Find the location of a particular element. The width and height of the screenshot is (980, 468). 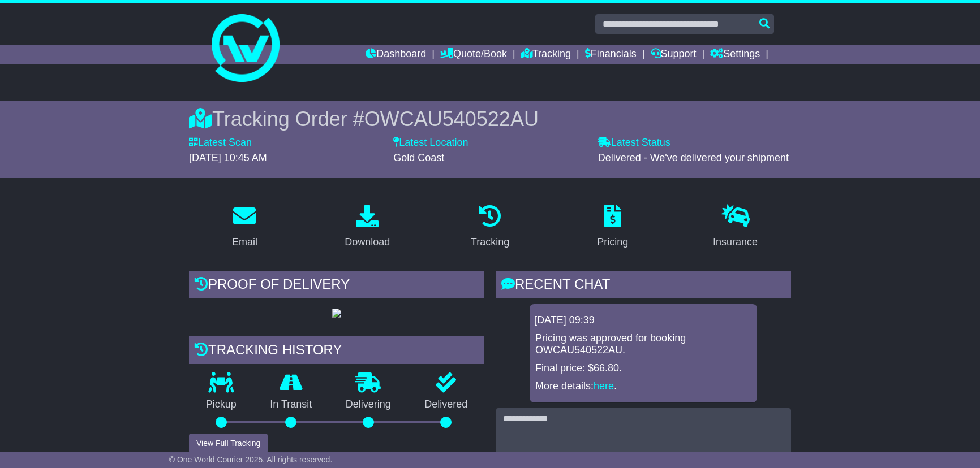

div: Pricing is located at coordinates (612, 242).